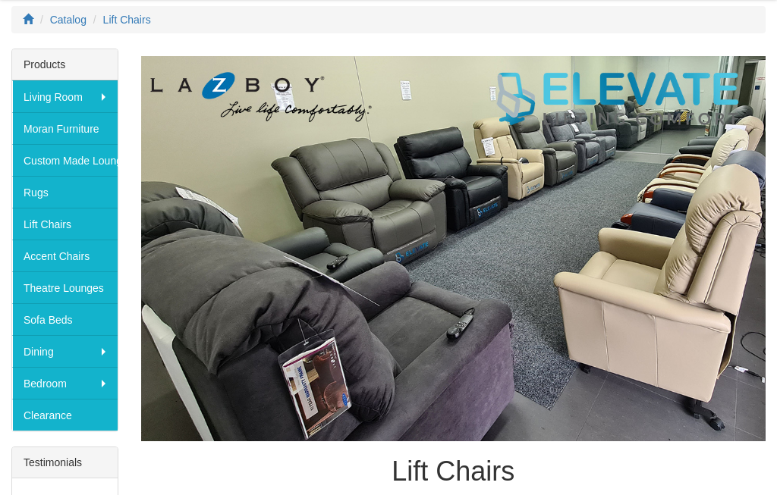 This screenshot has height=495, width=777. What do you see at coordinates (64, 160) in the screenshot?
I see `a: Custom Made Lounges` at bounding box center [64, 160].